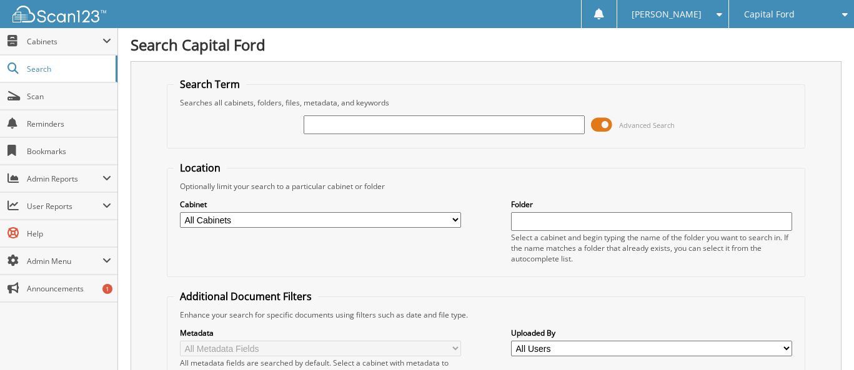 This screenshot has height=370, width=854. What do you see at coordinates (200, 168) in the screenshot?
I see `legend: Location` at bounding box center [200, 168].